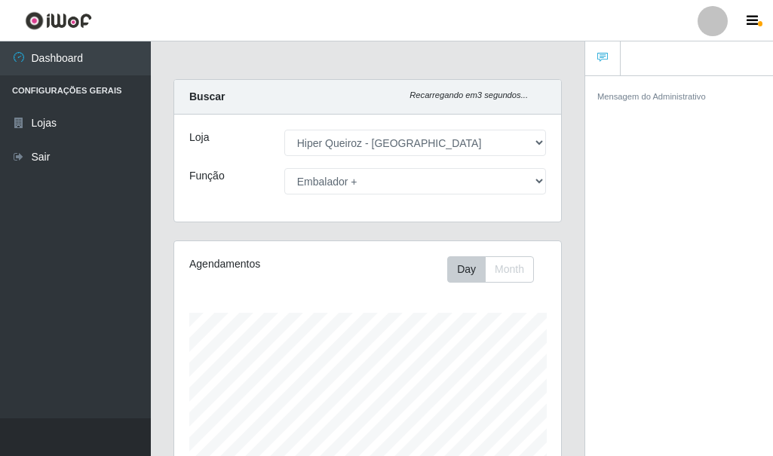 Image resolution: width=773 pixels, height=456 pixels. What do you see at coordinates (468, 95) in the screenshot?
I see `i: Recarregando em 3 segundos...` at bounding box center [468, 95].